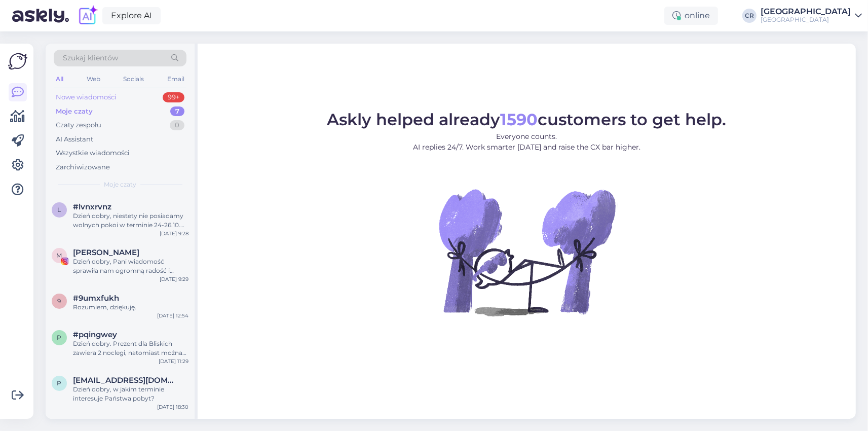 Image resolution: width=868 pixels, height=431 pixels. I want to click on img: explore-ai, so click(88, 16).